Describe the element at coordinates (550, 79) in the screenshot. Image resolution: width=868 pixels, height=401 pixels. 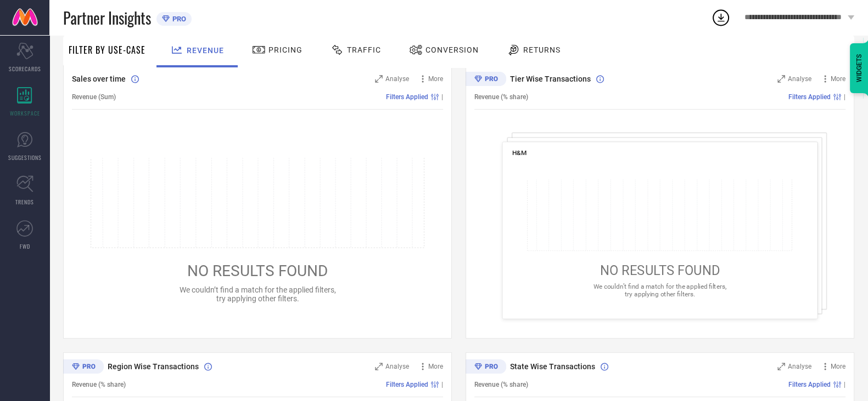
I see `span: Tier Wise Transactions` at that location.